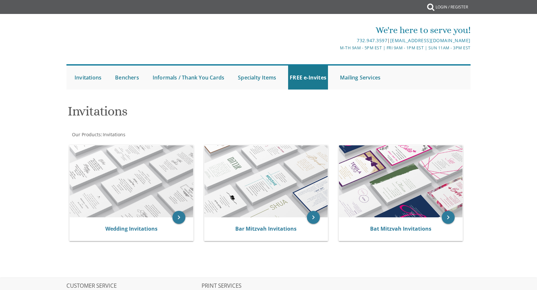 Image resolution: width=537 pixels, height=290 pixels. Describe the element at coordinates (86, 134) in the screenshot. I see `a: Our Products` at that location.